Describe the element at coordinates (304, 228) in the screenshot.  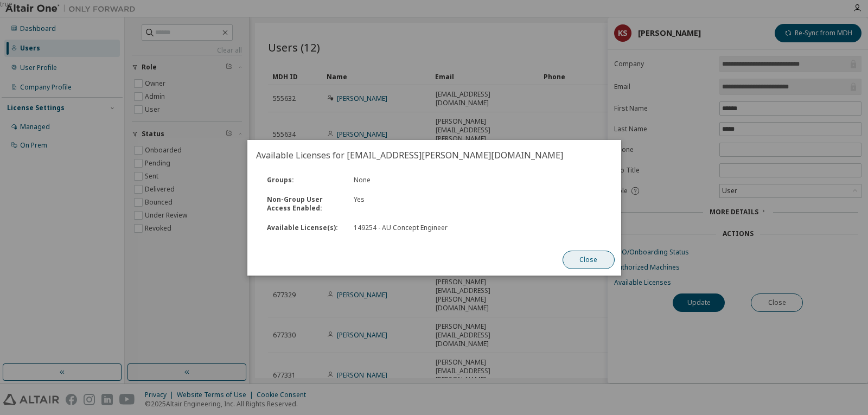
I see `div: Available License(s) :` at that location.